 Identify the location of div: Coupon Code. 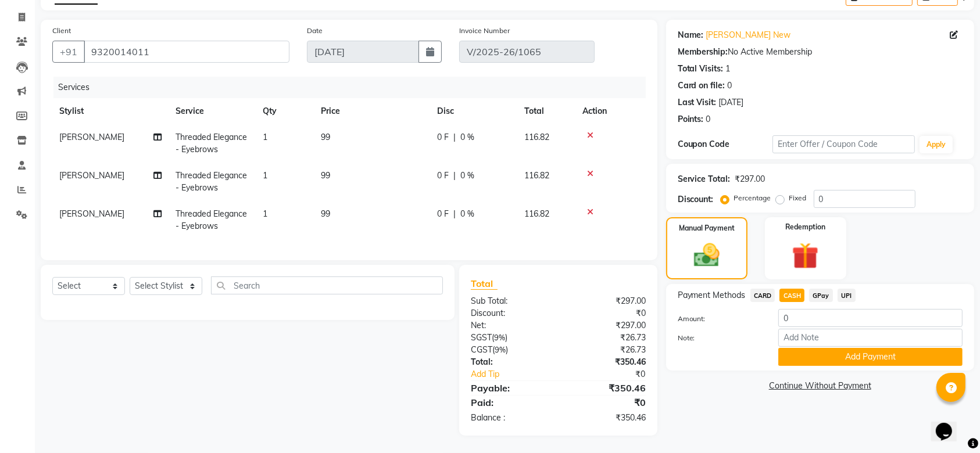
(725, 144).